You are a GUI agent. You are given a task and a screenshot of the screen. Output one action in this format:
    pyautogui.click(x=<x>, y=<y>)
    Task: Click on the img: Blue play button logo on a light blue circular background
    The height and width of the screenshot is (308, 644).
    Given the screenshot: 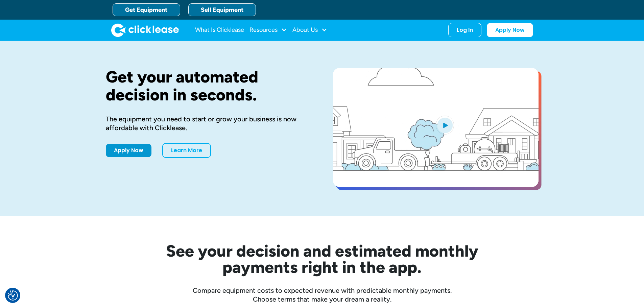 What is the action you would take?
    pyautogui.click(x=444, y=125)
    